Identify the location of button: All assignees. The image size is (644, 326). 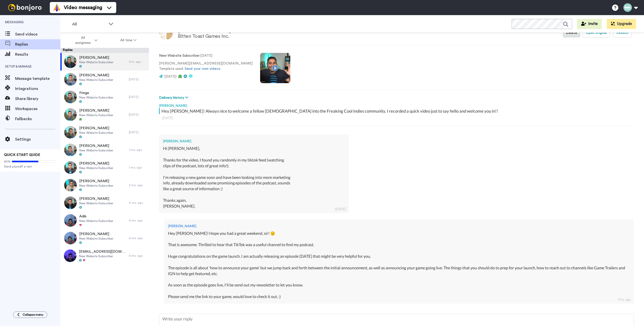
(85, 40).